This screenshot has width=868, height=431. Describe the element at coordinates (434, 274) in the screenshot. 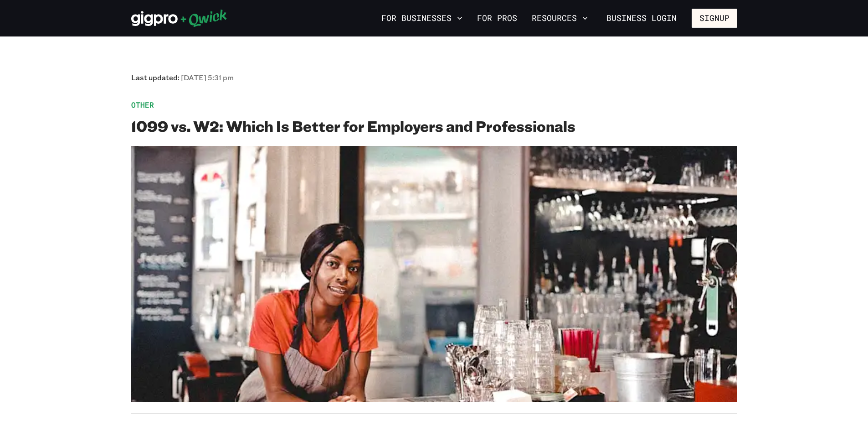

I see `img: woman working as a barista` at that location.